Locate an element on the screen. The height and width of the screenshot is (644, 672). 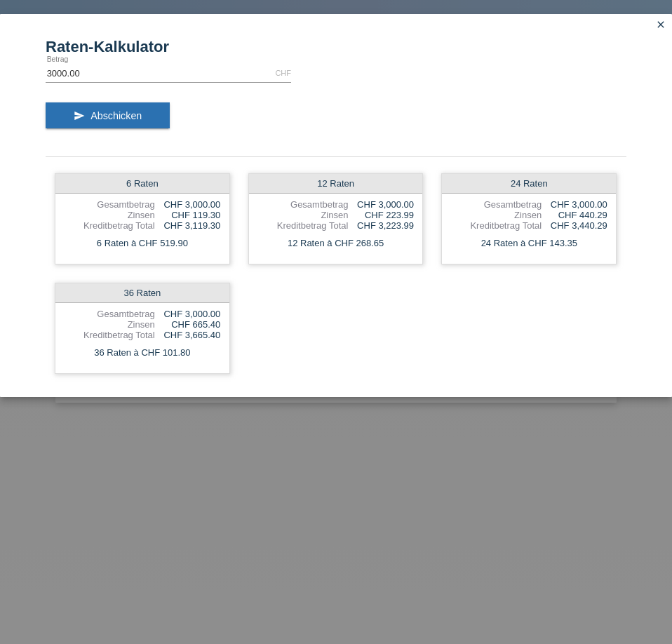
div: CHF 3,440.29 is located at coordinates (574, 225).